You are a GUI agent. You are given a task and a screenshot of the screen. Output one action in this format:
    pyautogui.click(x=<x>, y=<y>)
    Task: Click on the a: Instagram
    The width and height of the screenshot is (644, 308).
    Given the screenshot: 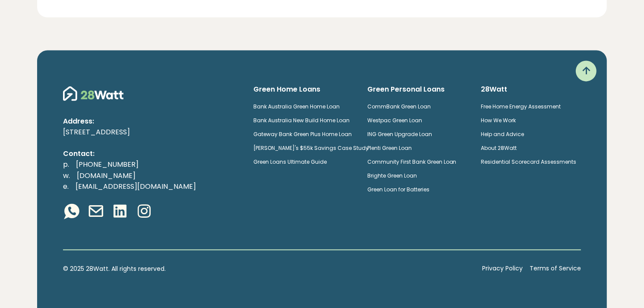 What is the action you would take?
    pyautogui.click(x=144, y=212)
    